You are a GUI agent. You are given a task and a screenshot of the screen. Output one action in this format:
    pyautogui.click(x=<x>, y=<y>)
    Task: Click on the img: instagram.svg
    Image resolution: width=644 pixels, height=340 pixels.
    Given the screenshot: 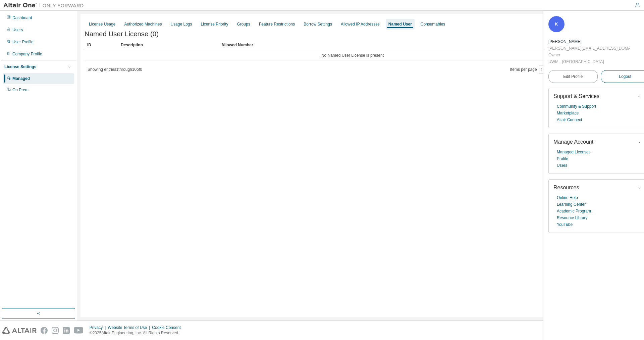 What is the action you would take?
    pyautogui.click(x=55, y=330)
    